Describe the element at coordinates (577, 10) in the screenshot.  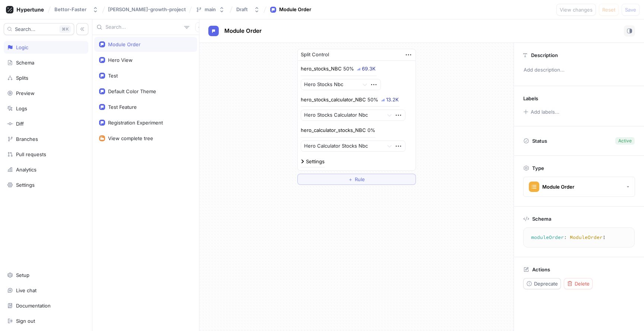
I see `button: View changes` at that location.